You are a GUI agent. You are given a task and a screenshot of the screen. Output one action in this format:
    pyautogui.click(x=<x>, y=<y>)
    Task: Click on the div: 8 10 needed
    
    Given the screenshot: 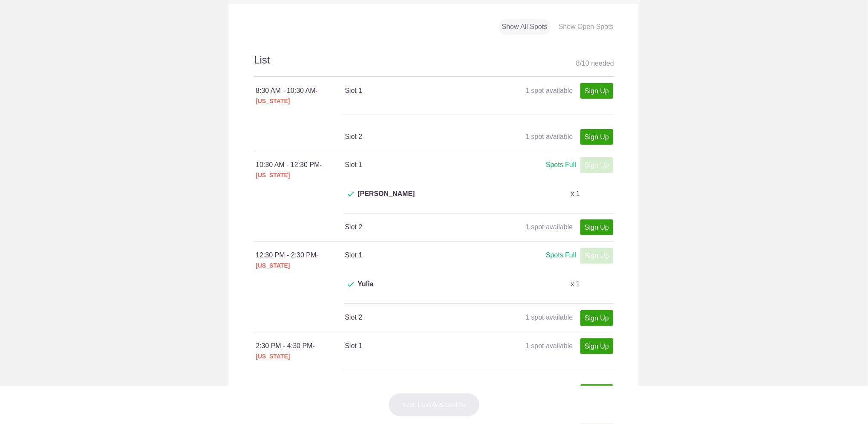 What is the action you would take?
    pyautogui.click(x=595, y=64)
    